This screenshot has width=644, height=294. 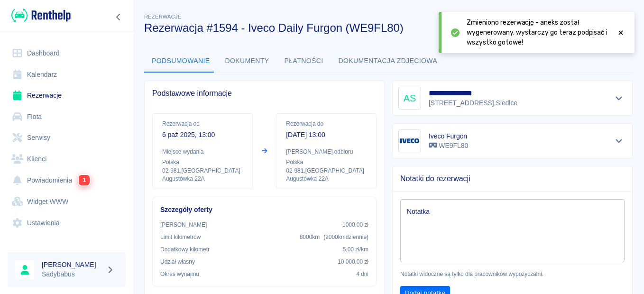 I want to click on p: Dodatkowy kilometr, so click(x=185, y=249).